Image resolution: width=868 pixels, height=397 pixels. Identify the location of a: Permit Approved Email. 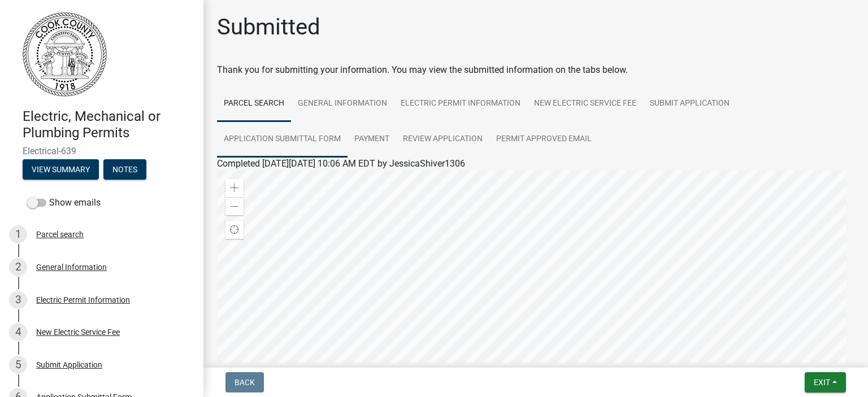
(543, 139).